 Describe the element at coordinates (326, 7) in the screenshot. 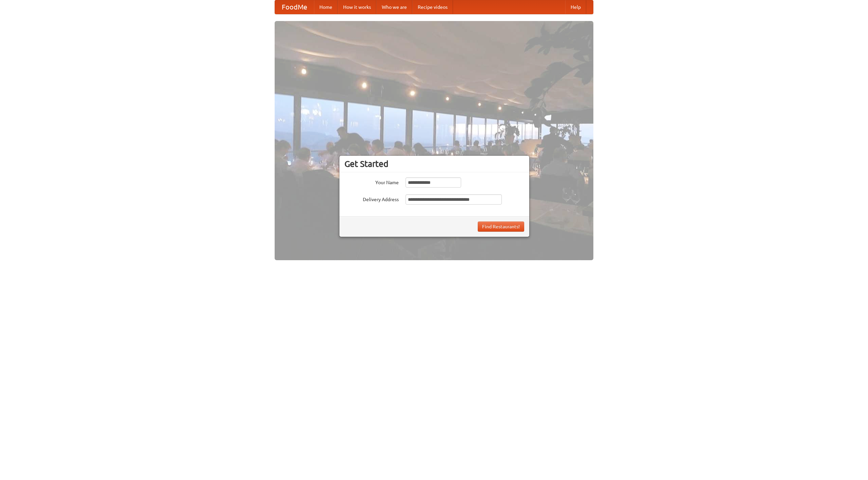

I see `a: Home` at that location.